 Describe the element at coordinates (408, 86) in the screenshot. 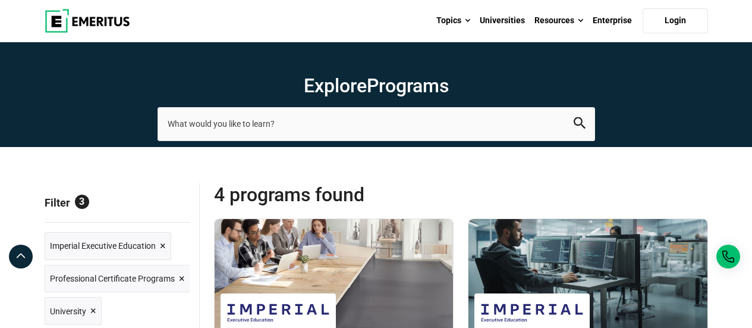

I see `span: Programs` at that location.